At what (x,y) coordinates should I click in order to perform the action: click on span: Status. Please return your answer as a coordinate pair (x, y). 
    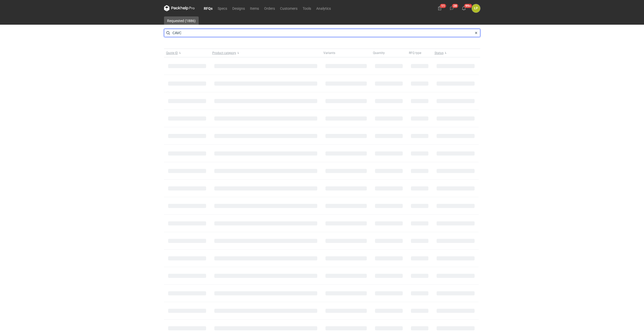
    Looking at the image, I should click on (439, 53).